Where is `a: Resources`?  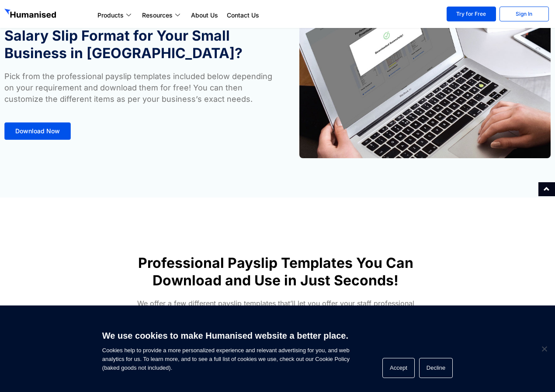
a: Resources is located at coordinates (162, 16).